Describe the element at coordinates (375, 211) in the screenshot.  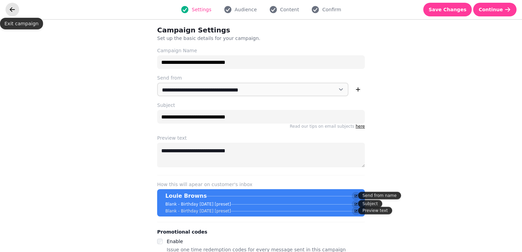
I see `div: Preview text` at that location.